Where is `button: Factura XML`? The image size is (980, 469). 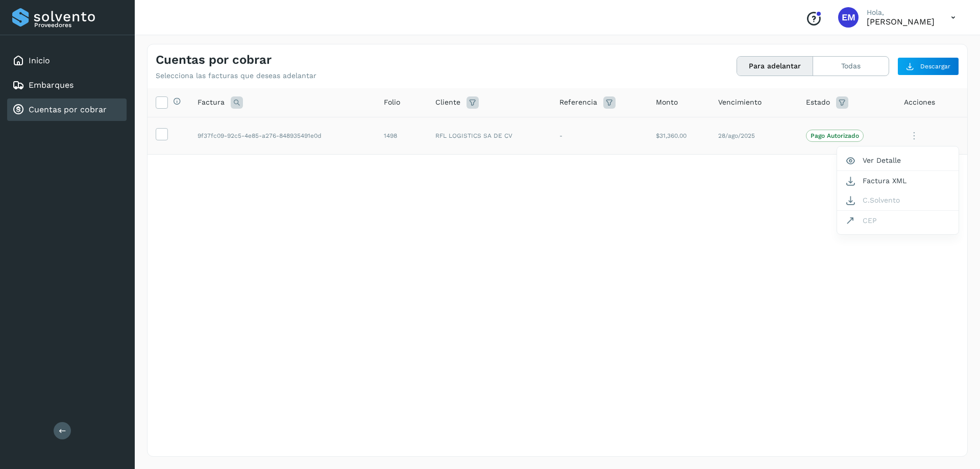 button: Factura XML is located at coordinates (898, 181).